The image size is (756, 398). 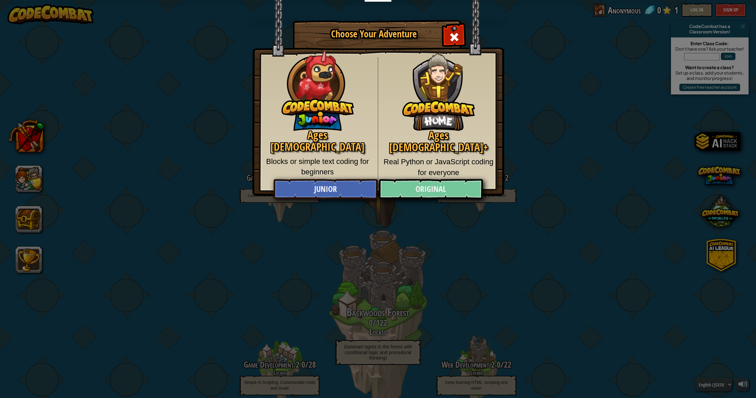 What do you see at coordinates (439, 167) in the screenshot?
I see `p: Real Python or JavaScript coding for everyone` at bounding box center [439, 167].